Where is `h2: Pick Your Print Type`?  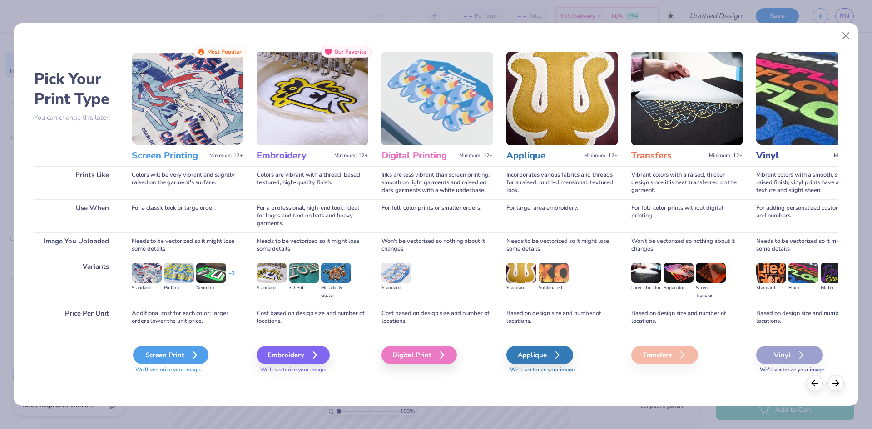 h2: Pick Your Print Type is located at coordinates (76, 89).